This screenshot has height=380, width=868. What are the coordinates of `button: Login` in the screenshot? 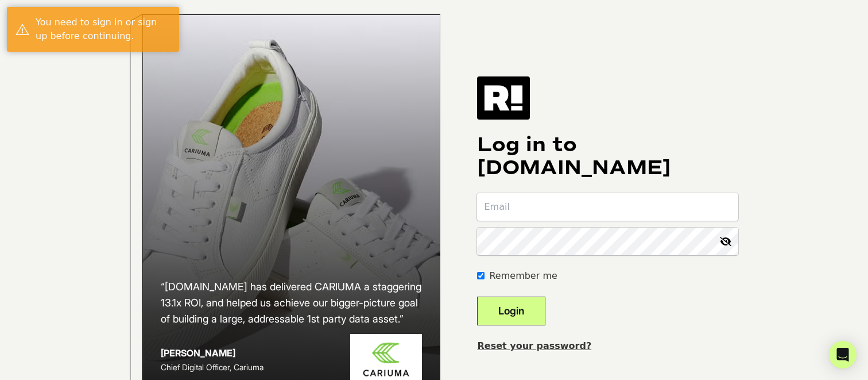 It's located at (511, 311).